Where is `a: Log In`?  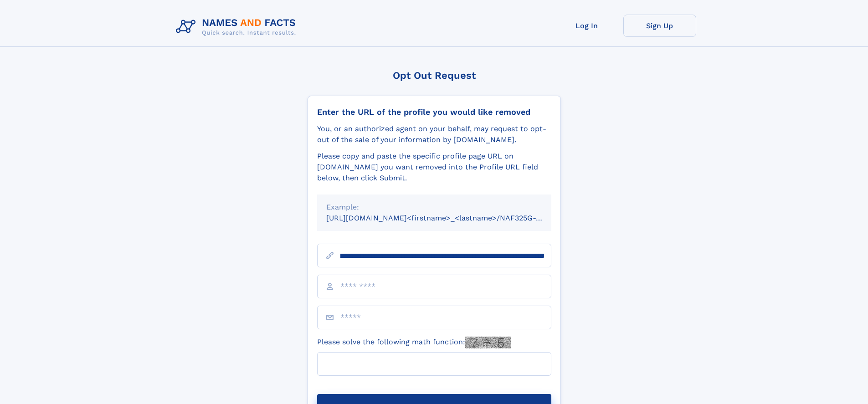 a: Log In is located at coordinates (587, 26).